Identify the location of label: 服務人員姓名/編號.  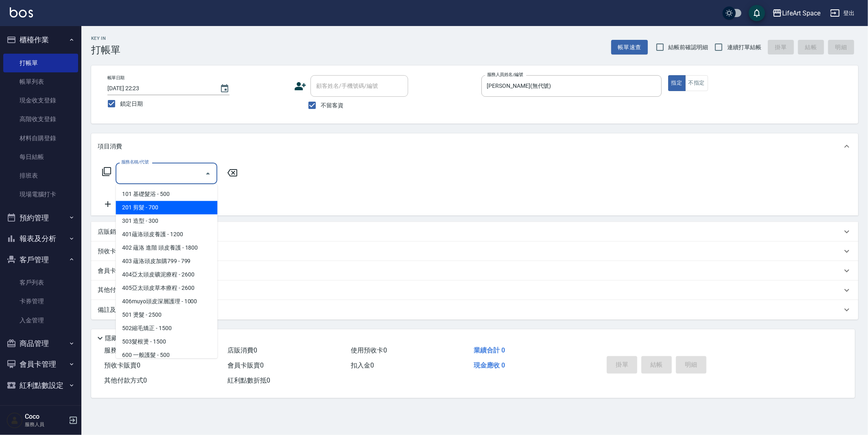
(505, 74).